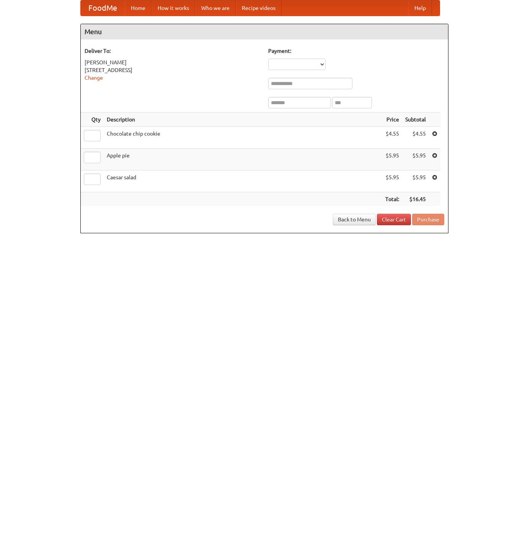 This screenshot has height=542, width=520. Describe the element at coordinates (243, 119) in the screenshot. I see `th: Description` at that location.